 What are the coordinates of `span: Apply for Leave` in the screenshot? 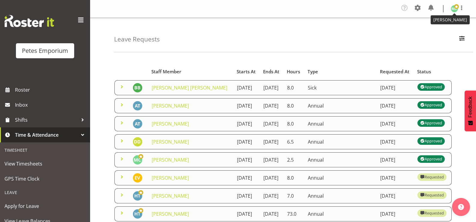 It's located at (45, 206).